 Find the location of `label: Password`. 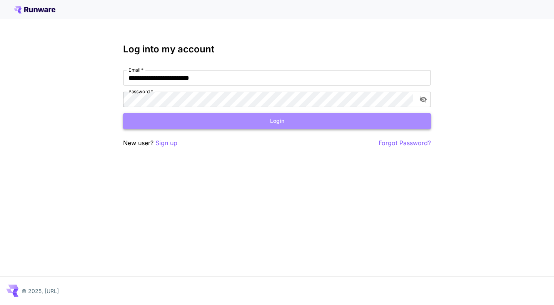

label: Password is located at coordinates (141, 91).